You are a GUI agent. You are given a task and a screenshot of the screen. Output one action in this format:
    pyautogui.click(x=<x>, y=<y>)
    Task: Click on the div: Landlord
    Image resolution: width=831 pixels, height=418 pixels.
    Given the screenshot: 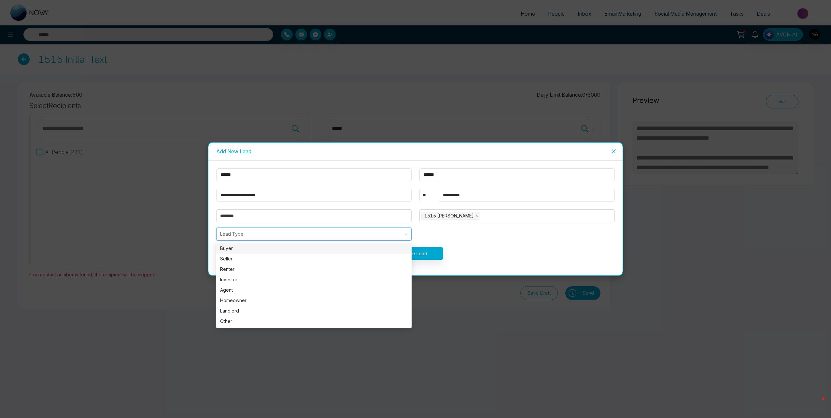 What is the action you would take?
    pyautogui.click(x=314, y=311)
    